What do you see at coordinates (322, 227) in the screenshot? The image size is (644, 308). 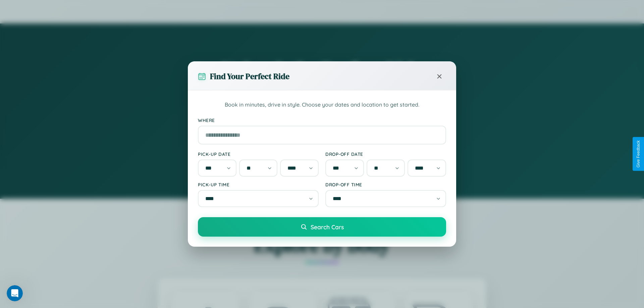 I see `button: Search Cars` at bounding box center [322, 227].